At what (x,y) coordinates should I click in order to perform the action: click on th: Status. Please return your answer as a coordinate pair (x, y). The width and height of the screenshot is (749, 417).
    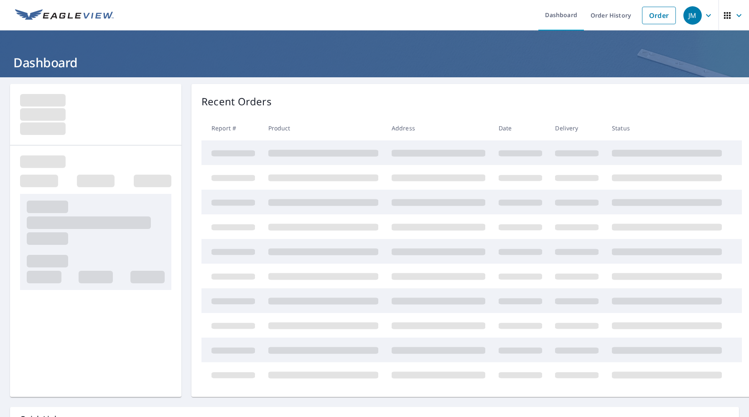
    Looking at the image, I should click on (666, 128).